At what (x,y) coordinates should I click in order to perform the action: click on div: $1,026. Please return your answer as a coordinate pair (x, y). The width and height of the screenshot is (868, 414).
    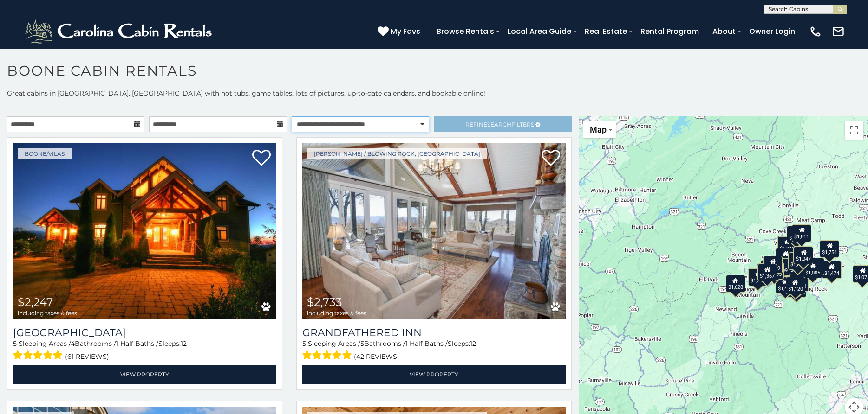
    Looking at the image, I should click on (798, 262).